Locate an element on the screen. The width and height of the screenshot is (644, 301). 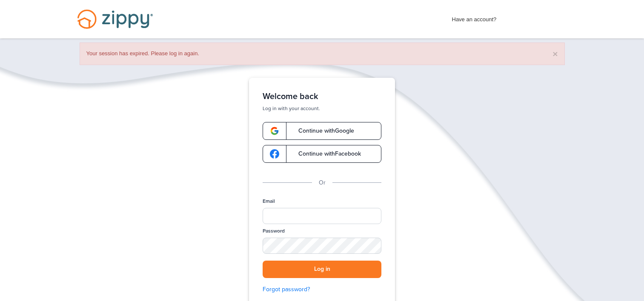
button: Log in is located at coordinates (322, 269).